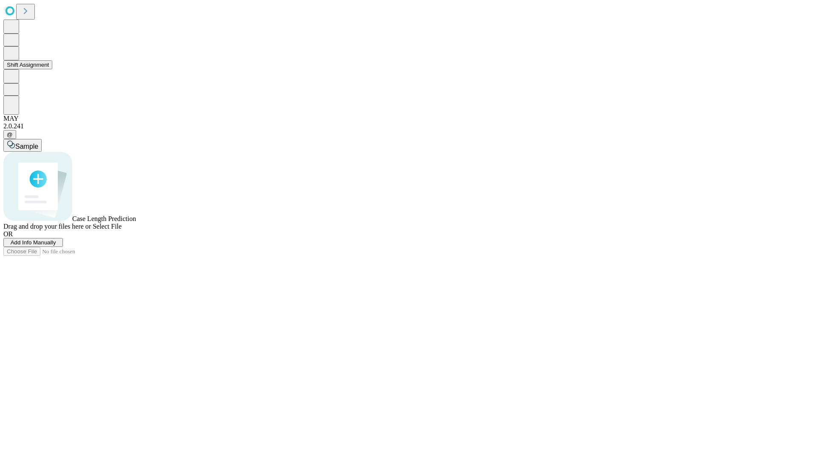 Image resolution: width=816 pixels, height=459 pixels. Describe the element at coordinates (47, 226) in the screenshot. I see `span: Drag and drop your files here or` at that location.